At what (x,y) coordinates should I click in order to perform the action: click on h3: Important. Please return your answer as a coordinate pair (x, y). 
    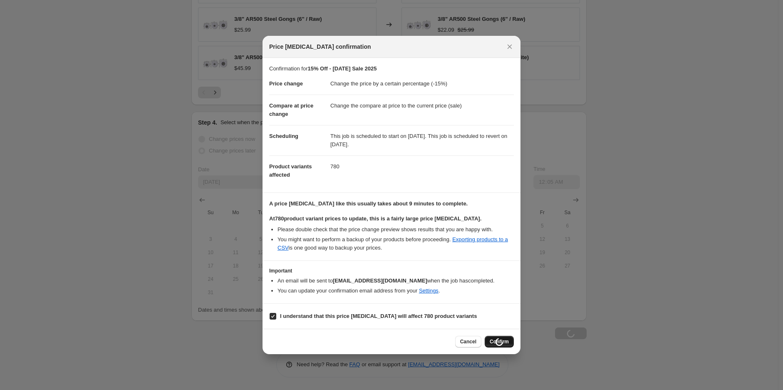
    Looking at the image, I should click on (392, 270).